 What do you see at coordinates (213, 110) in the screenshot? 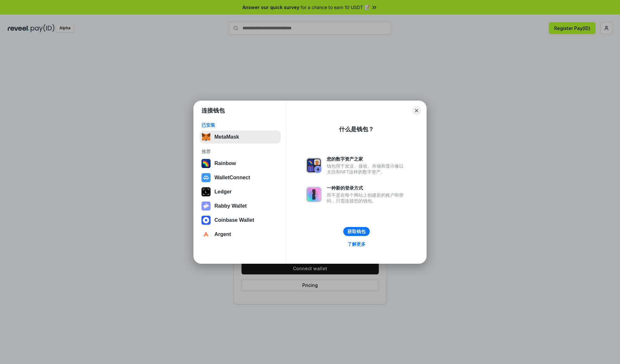
I see `h1: 连接钱包` at bounding box center [213, 110].